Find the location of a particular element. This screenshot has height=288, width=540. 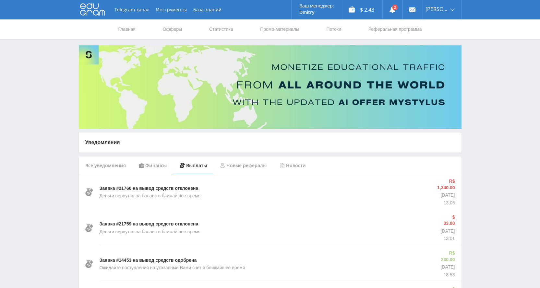

p: R$ 1,340.00 is located at coordinates (444, 184).